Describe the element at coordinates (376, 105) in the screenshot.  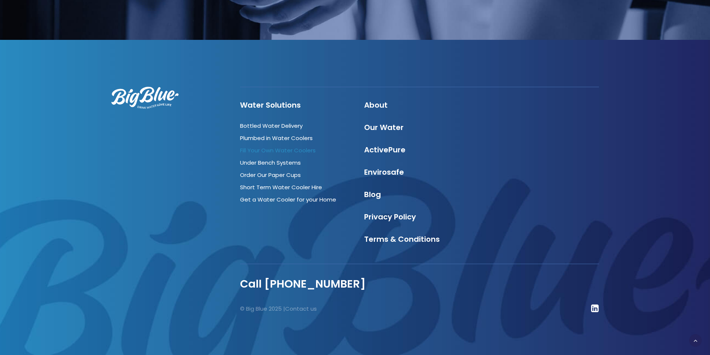
I see `a: About` at that location.